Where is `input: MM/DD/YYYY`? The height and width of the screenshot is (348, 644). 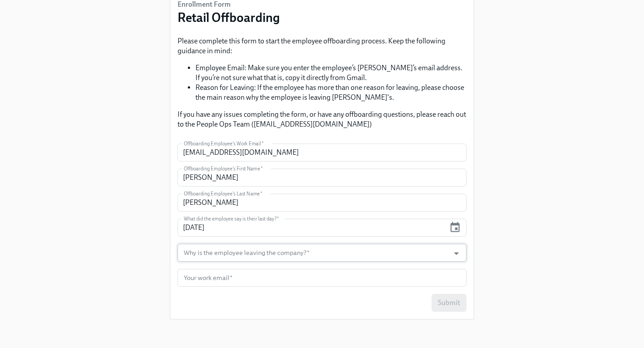 input: MM/DD/YYYY is located at coordinates (312, 227).